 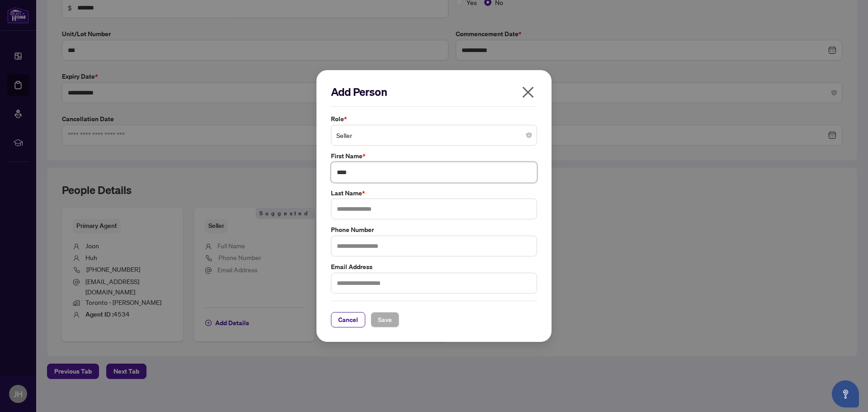 What do you see at coordinates (385, 319) in the screenshot?
I see `button: Save` at bounding box center [385, 319].